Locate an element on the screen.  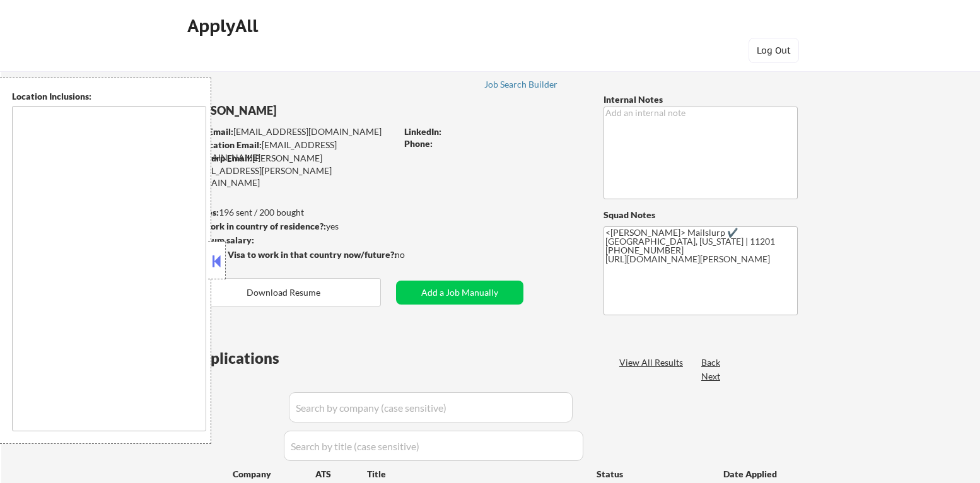
div: Date Applied is located at coordinates (751, 475).